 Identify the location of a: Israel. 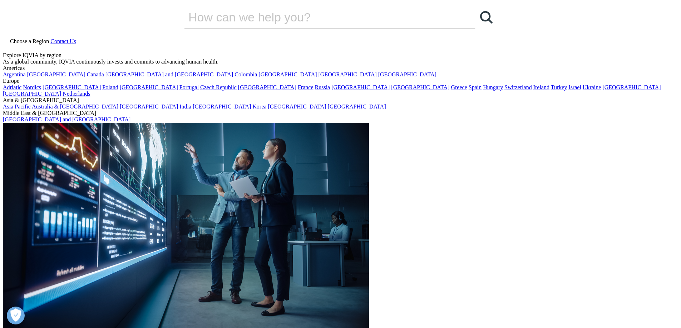
(575, 87).